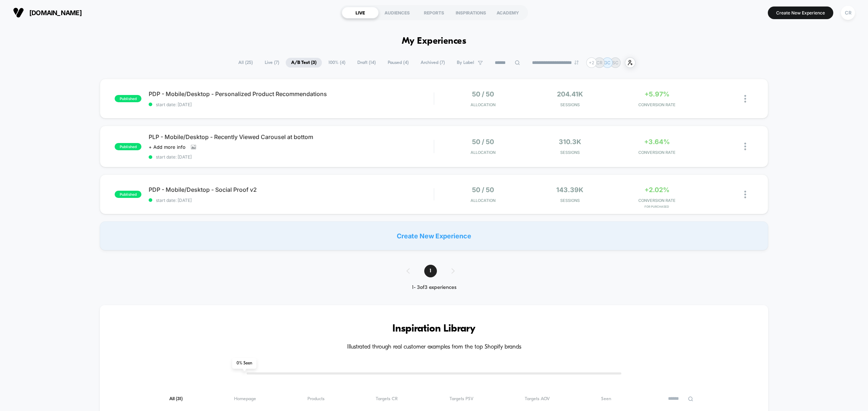 Image resolution: width=868 pixels, height=411 pixels. Describe the element at coordinates (657, 190) in the screenshot. I see `span: +2.02%` at that location.